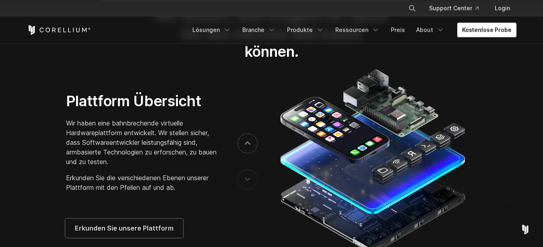  Describe the element at coordinates (144, 142) in the screenshot. I see `p: Wir haben eine bahnbrechende virtuelle Hardwareplattform entwickelt. Wir stellen sicher, dass Sof...` at that location.